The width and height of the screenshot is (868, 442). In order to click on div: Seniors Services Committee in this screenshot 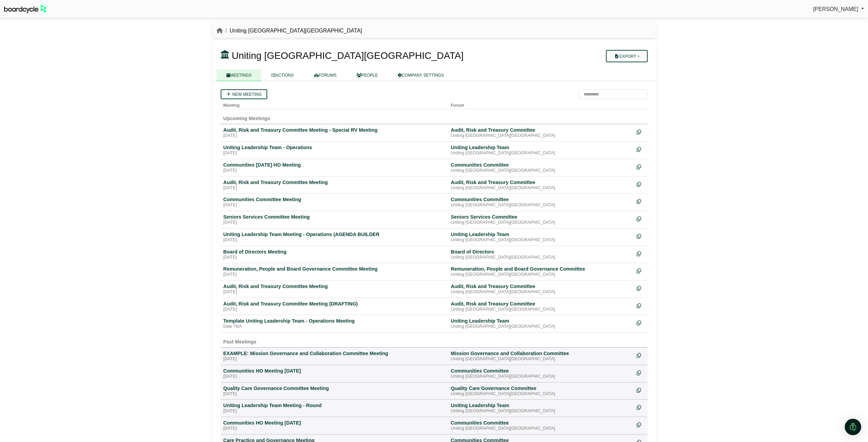, I will do `click(540, 217)`.